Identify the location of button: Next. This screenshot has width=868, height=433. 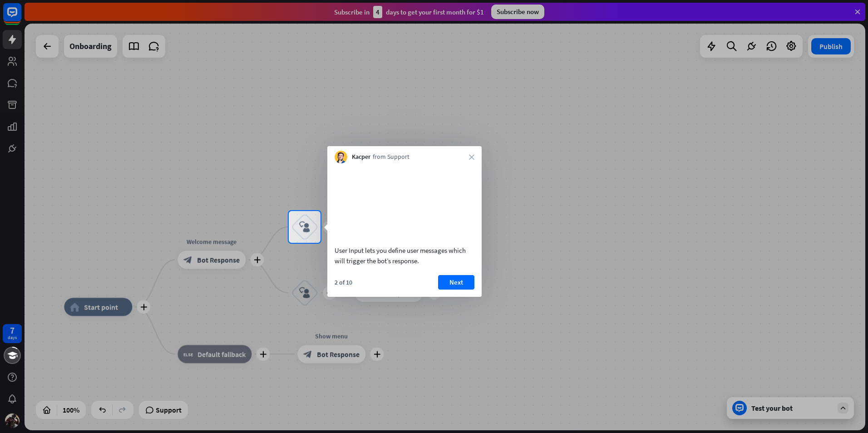
(456, 282).